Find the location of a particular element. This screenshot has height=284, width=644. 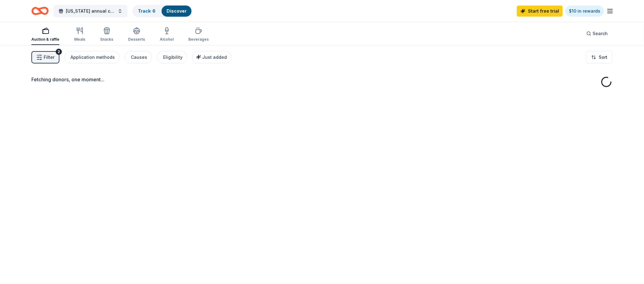

div: Eligibility is located at coordinates (173, 57).